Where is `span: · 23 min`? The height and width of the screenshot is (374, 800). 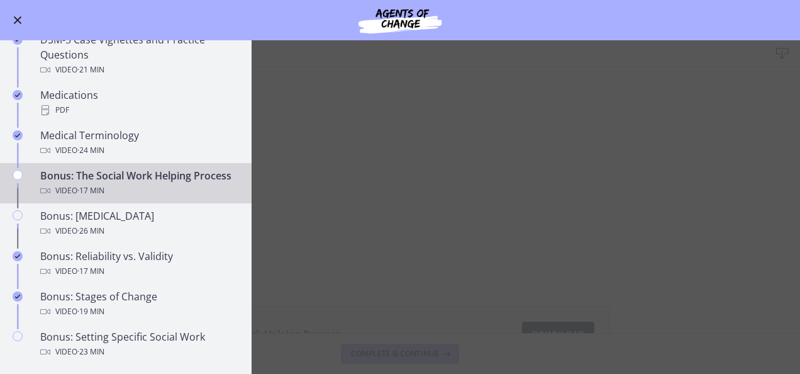 span: · 23 min is located at coordinates (91, 352).